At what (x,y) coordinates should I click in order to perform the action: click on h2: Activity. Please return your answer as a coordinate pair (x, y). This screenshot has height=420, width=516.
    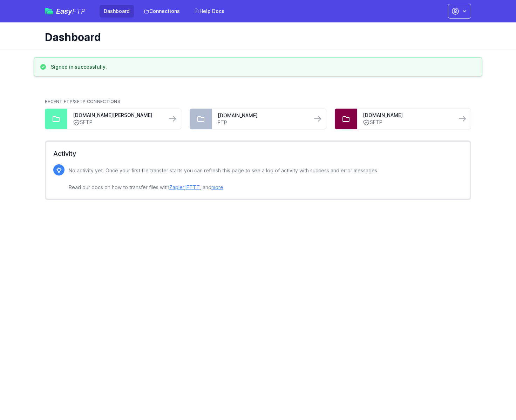
    Looking at the image, I should click on (258, 154).